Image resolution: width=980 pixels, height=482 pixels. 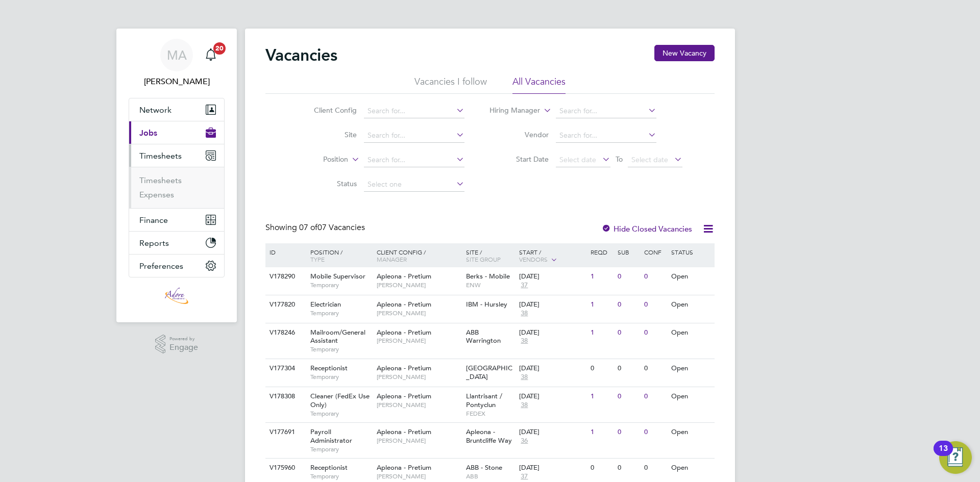 What do you see at coordinates (331, 436) in the screenshot?
I see `span: Payroll Administrator` at bounding box center [331, 436].